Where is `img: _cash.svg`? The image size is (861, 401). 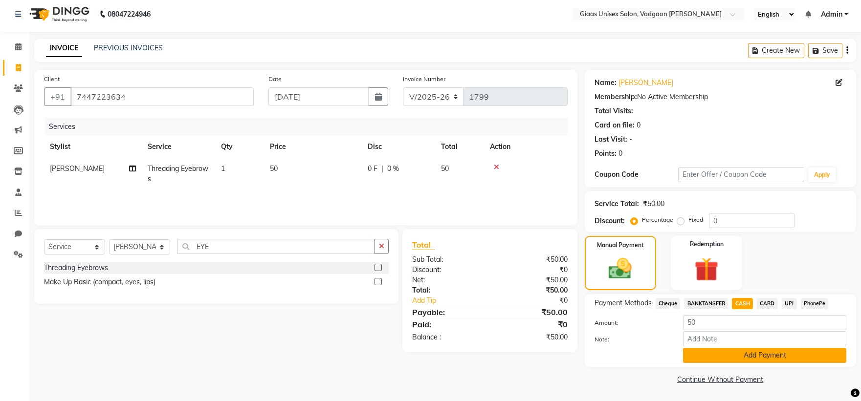
img: _cash.svg is located at coordinates (620, 269).